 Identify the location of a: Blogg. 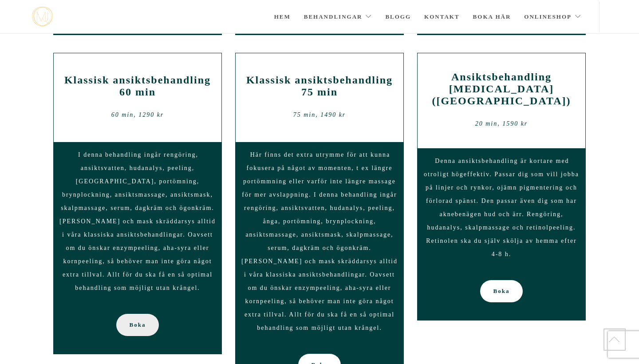
(399, 17).